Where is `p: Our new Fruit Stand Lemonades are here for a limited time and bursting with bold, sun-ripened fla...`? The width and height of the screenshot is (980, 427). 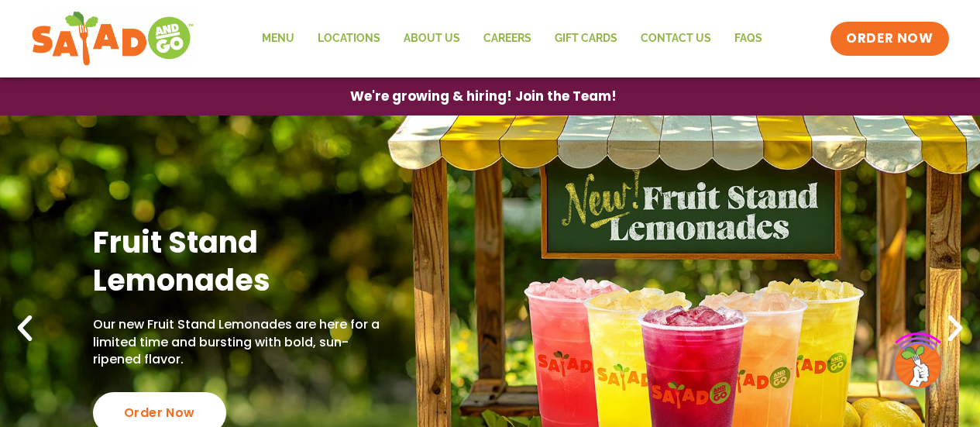 p: Our new Fruit Stand Lemonades are here for a limited time and bursting with bold, sun-ripened fla... is located at coordinates (239, 342).